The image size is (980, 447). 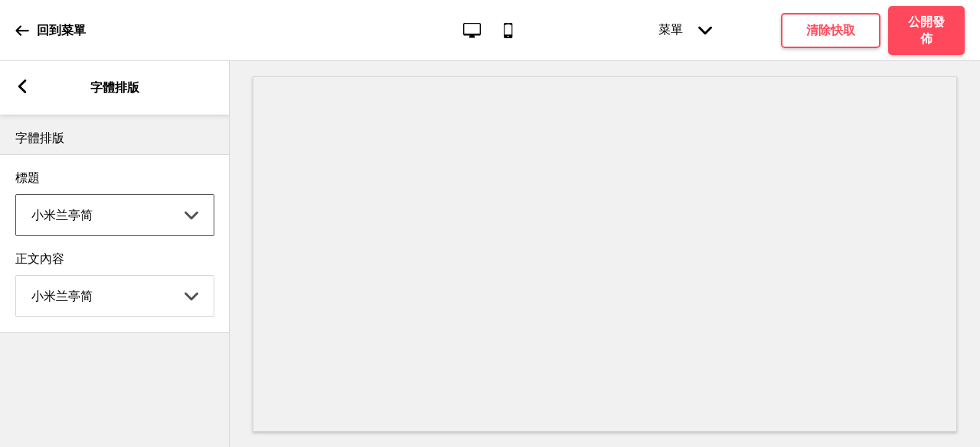 I want to click on button: 公開發佈, so click(x=926, y=31).